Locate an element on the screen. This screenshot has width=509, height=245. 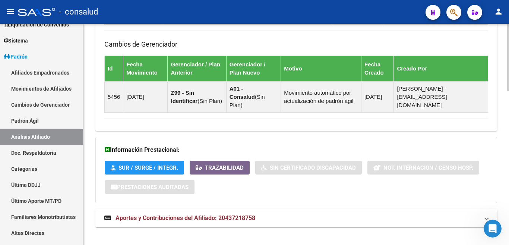
td: Movimiento automático por actualización de padrón ágil is located at coordinates (321, 96).